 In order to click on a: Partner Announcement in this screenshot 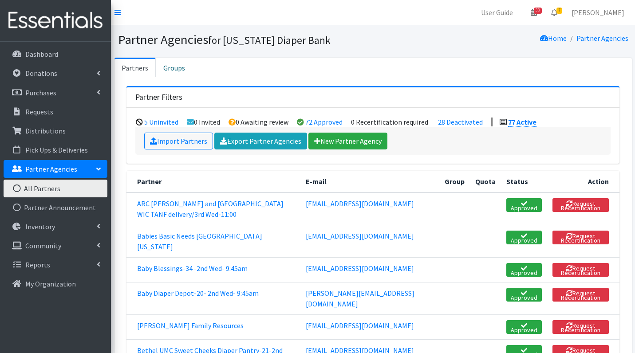, I will do `click(55, 208)`.